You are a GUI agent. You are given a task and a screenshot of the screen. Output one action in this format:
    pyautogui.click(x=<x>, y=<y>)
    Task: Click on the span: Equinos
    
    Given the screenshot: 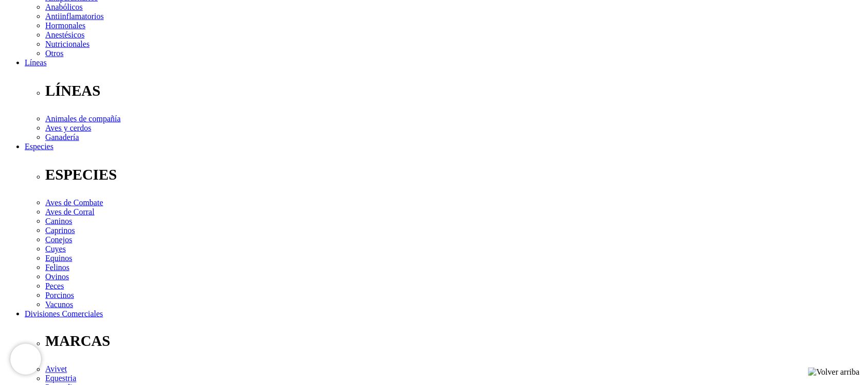 What is the action you would take?
    pyautogui.click(x=59, y=258)
    